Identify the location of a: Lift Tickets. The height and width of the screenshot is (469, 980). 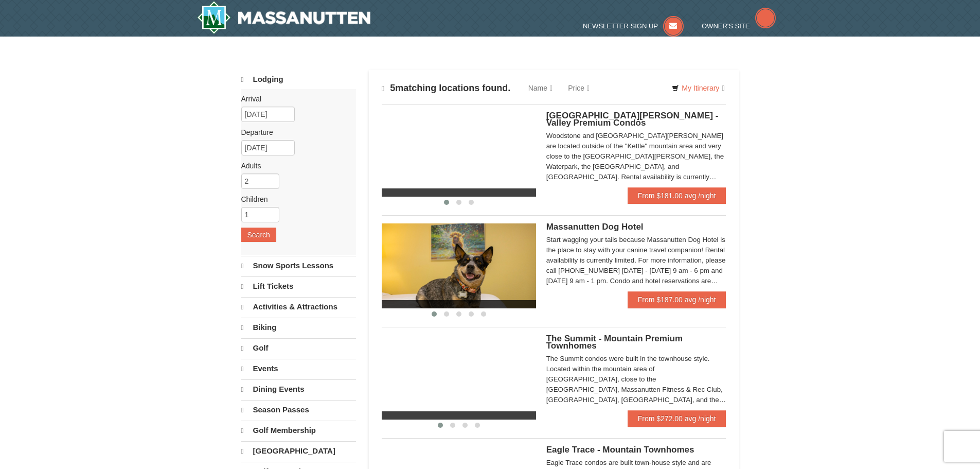
(298, 286).